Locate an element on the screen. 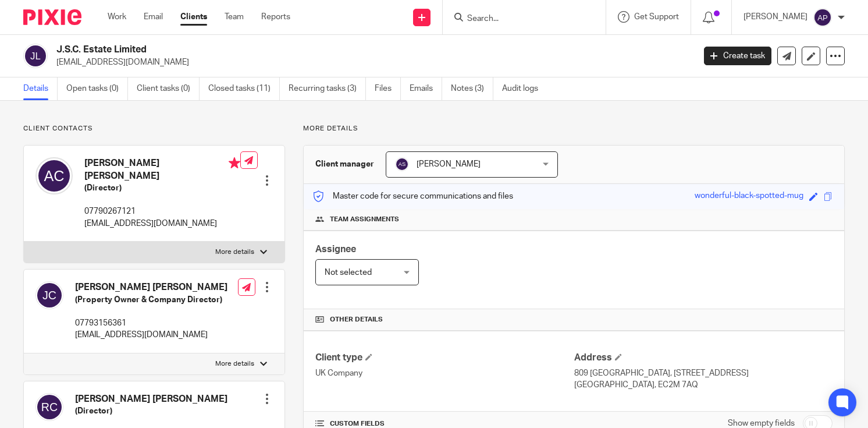 This screenshot has height=428, width=868. h2: J.S.C. Estate Limited is located at coordinates (309, 49).